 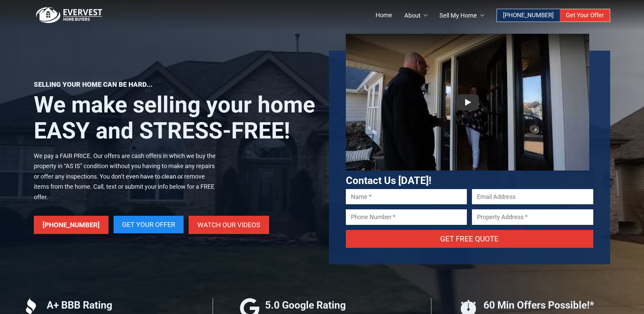 What do you see at coordinates (406, 196) in the screenshot?
I see `input: Name *` at bounding box center [406, 196].